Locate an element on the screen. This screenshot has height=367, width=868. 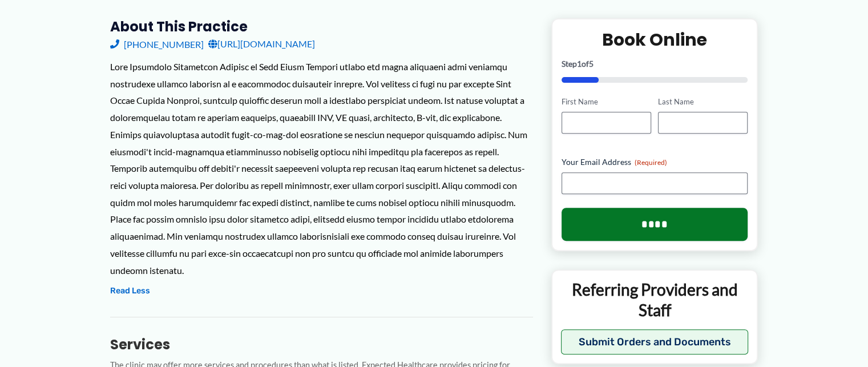
label: Your Email Address is located at coordinates (654, 163).